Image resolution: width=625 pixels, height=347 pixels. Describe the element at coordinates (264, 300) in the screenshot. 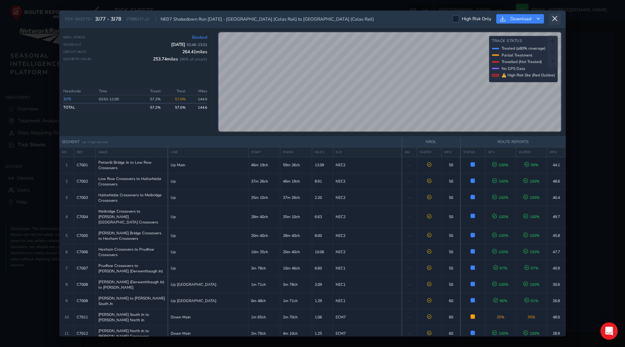

I see `td: 0m 48ch` at that location.